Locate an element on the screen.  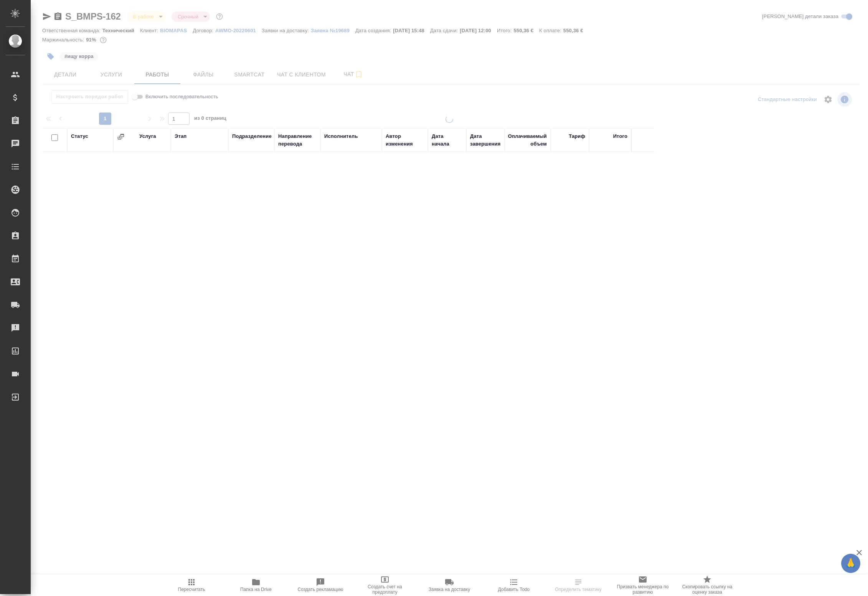
div: Дата завершения is located at coordinates (485, 140).